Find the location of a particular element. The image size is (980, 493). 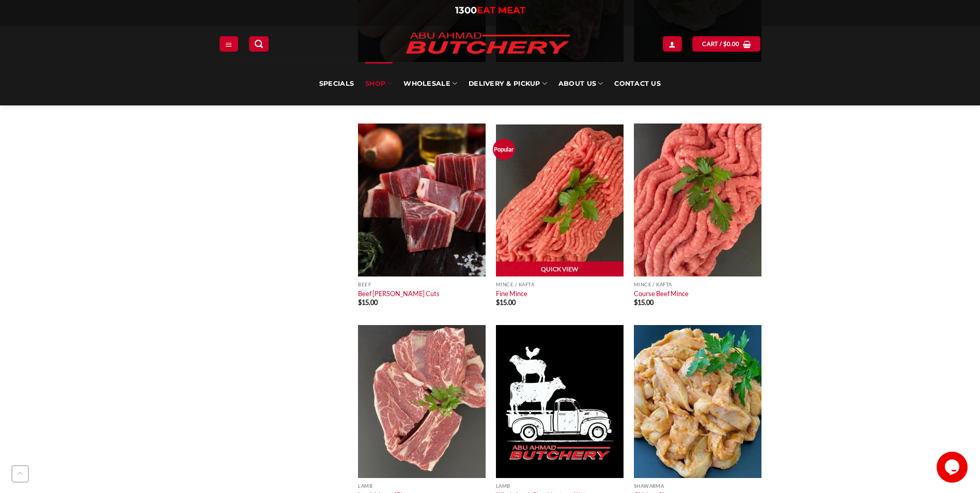

p: Beef is located at coordinates (422, 284).